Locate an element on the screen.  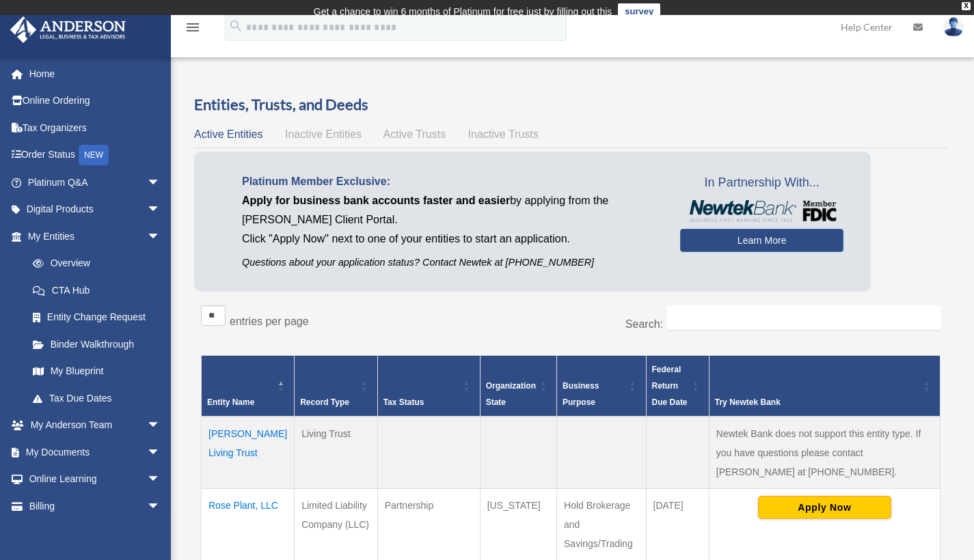
a: My Anderson Teamarrow_drop_down is located at coordinates (95, 426).